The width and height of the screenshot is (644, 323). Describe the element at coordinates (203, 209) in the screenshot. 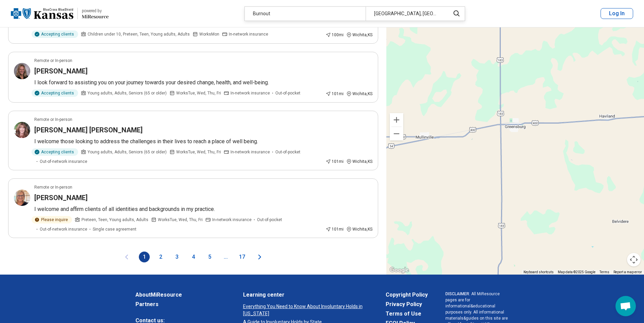

I see `p: I welcome and affirm clients of all identities and backgrounds in my practice.` at that location.